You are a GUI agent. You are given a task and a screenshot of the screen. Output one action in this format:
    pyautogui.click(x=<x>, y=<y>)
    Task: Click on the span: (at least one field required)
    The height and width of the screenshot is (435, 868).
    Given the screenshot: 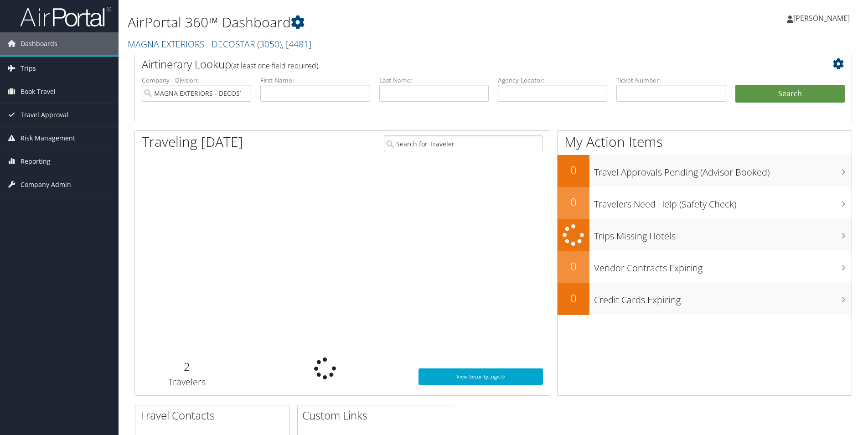 What is the action you would take?
    pyautogui.click(x=274, y=65)
    